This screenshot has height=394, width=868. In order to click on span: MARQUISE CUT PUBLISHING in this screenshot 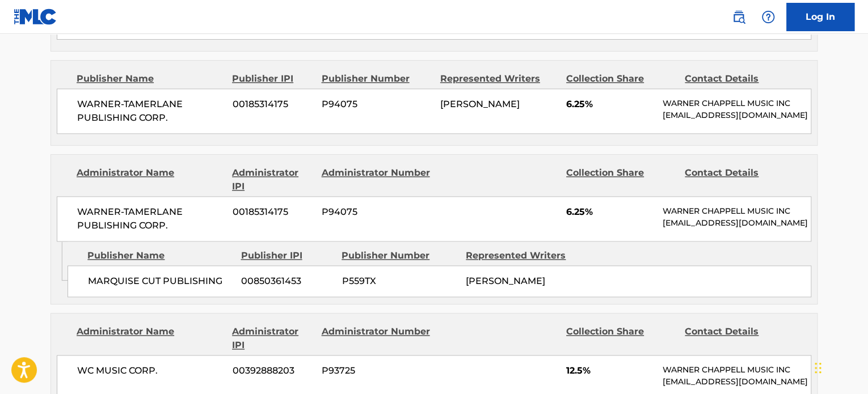, I will do `click(160, 281)`.